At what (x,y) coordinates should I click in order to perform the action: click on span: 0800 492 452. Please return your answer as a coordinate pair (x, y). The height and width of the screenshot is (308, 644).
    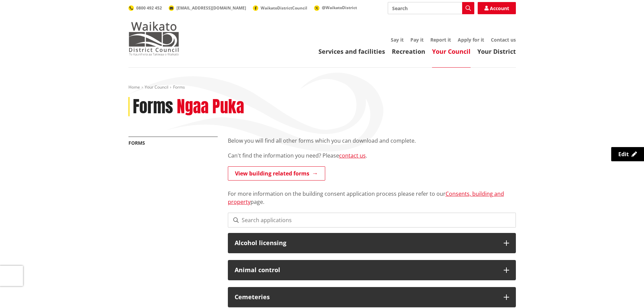
    Looking at the image, I should click on (149, 8).